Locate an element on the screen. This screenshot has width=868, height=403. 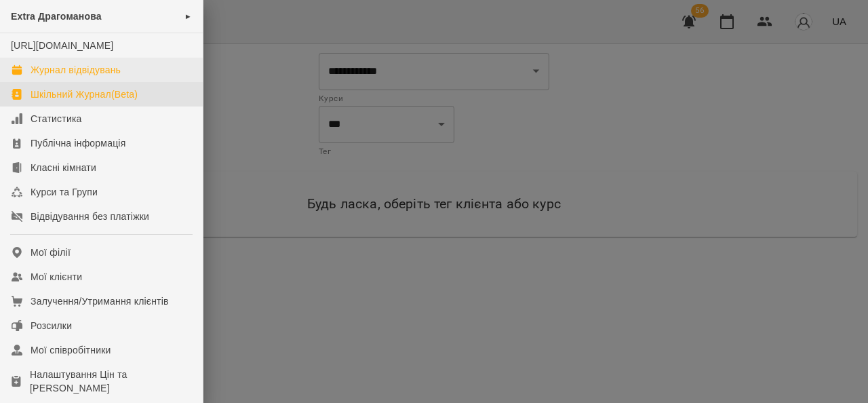
div: Шкільний Журнал(Beta) is located at coordinates (84, 94).